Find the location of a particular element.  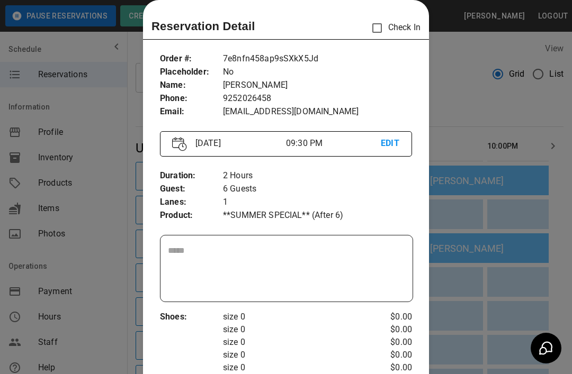

p: 9252026458 is located at coordinates (317, 98).